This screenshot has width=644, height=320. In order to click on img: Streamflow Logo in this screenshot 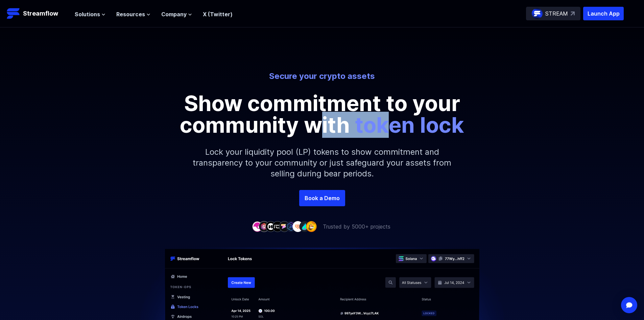, I will do `click(13, 13)`.